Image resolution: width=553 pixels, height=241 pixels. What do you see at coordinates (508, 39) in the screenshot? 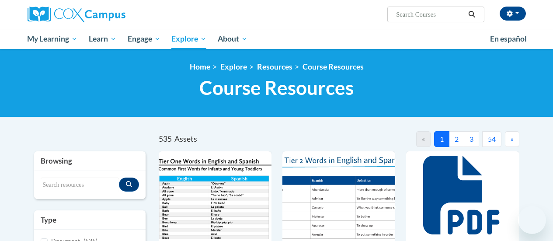
I see `a: En español` at bounding box center [508, 39].